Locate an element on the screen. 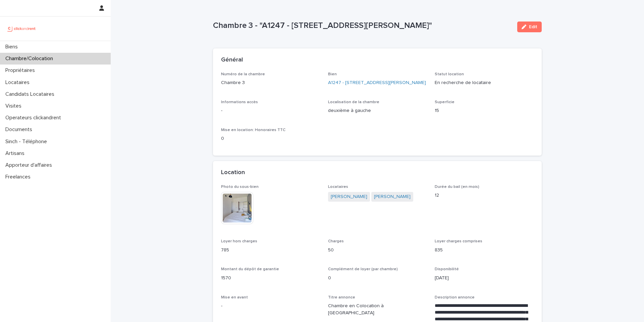 Image resolution: width=644 pixels, height=322 pixels. p: 835 is located at coordinates (484, 250).